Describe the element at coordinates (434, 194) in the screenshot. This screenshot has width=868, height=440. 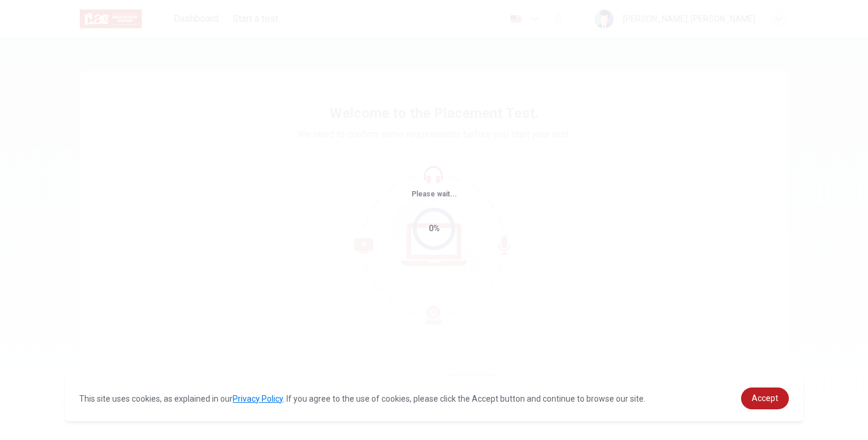
I see `span: Please wait...` at that location.